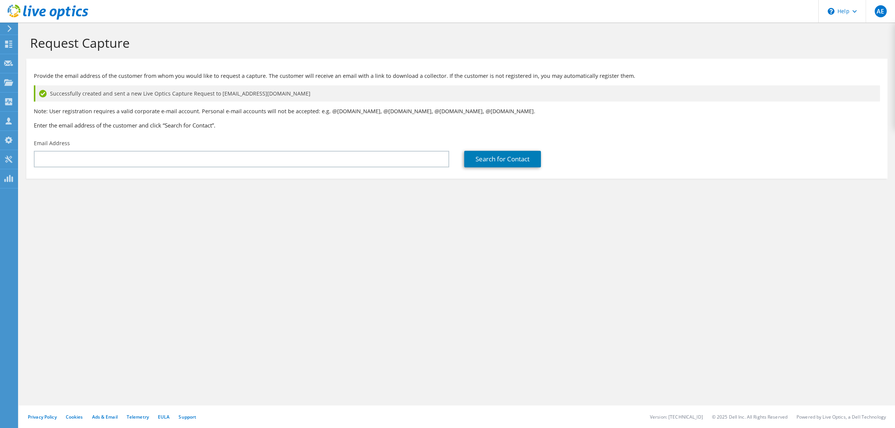  What do you see at coordinates (105, 417) in the screenshot?
I see `a: Ads & Email` at bounding box center [105, 417].